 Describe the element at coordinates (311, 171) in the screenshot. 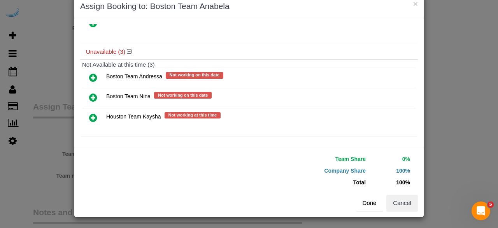

I see `td: Company Share` at that location.